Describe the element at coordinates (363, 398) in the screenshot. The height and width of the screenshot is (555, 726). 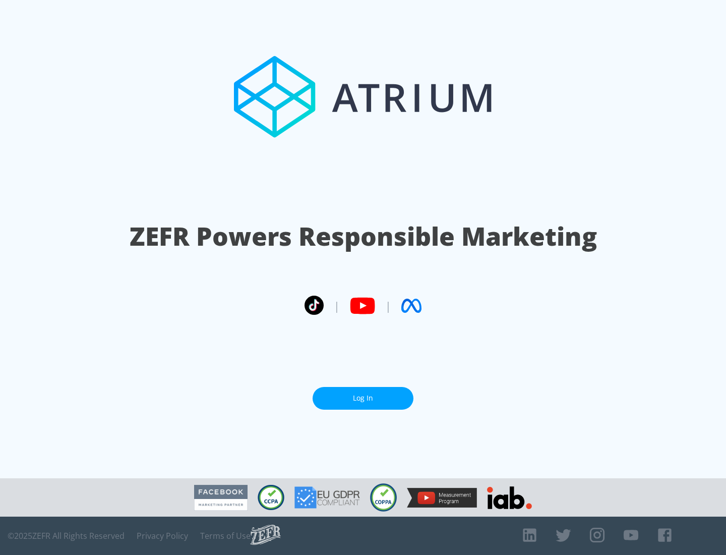
I see `a: Log In` at that location.